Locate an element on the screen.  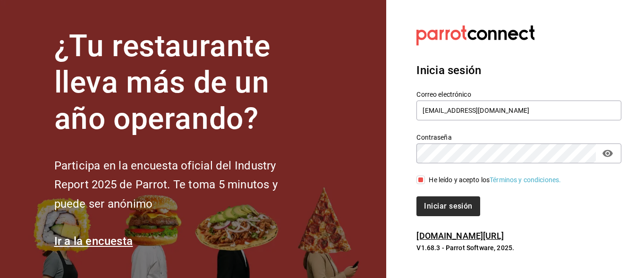
button: passwordField is located at coordinates (607, 154).